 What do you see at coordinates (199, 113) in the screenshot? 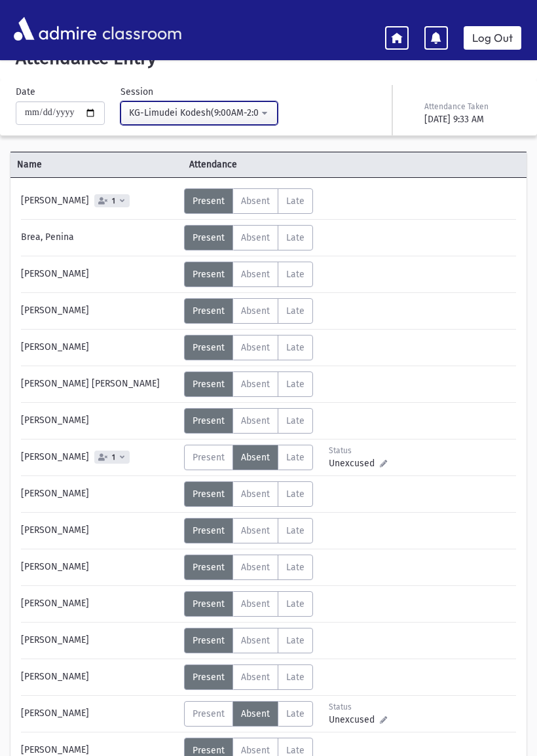
I see `button: KG-Limudei Kodesh(9:00AM-2:00PM)` at bounding box center [199, 113].